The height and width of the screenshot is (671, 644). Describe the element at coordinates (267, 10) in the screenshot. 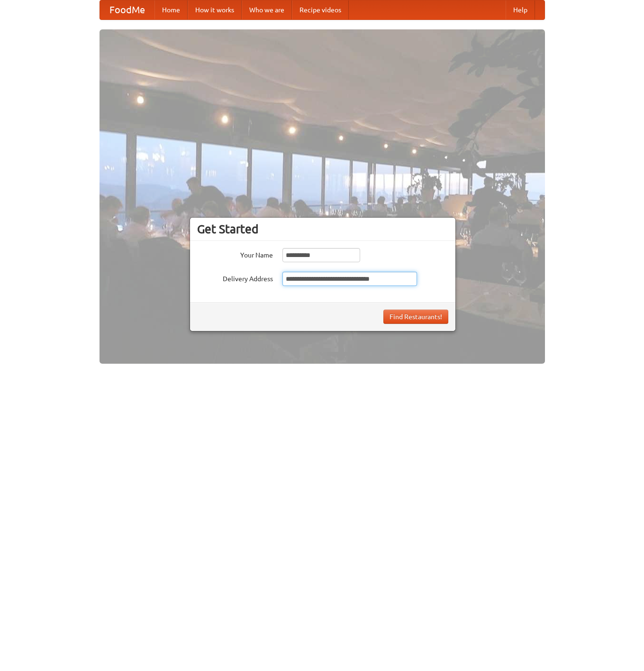

I see `a: Who we are` at that location.